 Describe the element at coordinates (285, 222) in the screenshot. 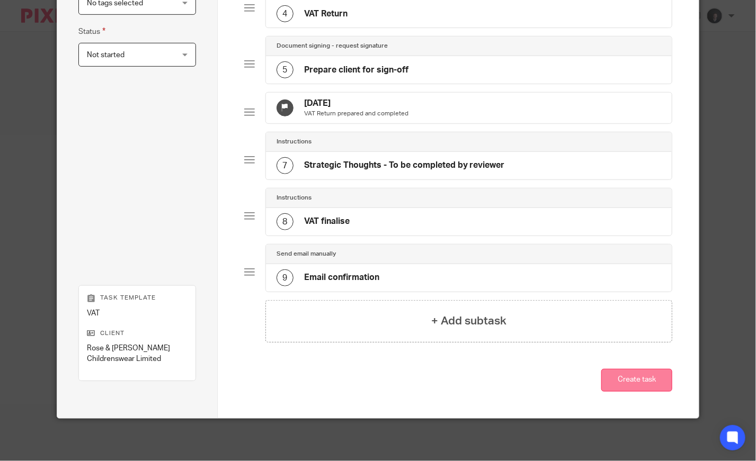

I see `div: 8` at that location.